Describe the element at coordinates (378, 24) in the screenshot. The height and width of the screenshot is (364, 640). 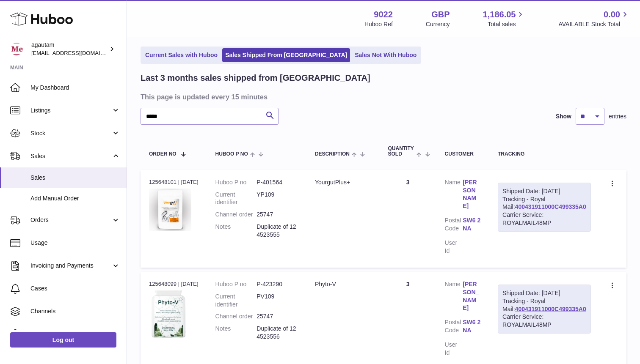
I see `div: Huboo Ref` at that location.